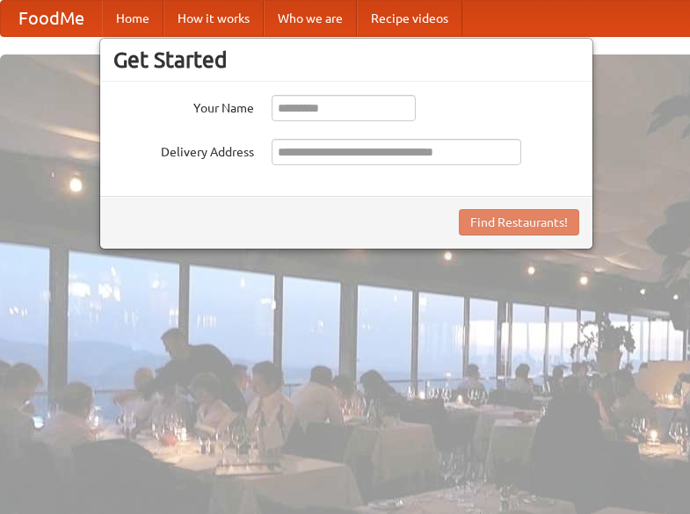  I want to click on a: Home, so click(133, 18).